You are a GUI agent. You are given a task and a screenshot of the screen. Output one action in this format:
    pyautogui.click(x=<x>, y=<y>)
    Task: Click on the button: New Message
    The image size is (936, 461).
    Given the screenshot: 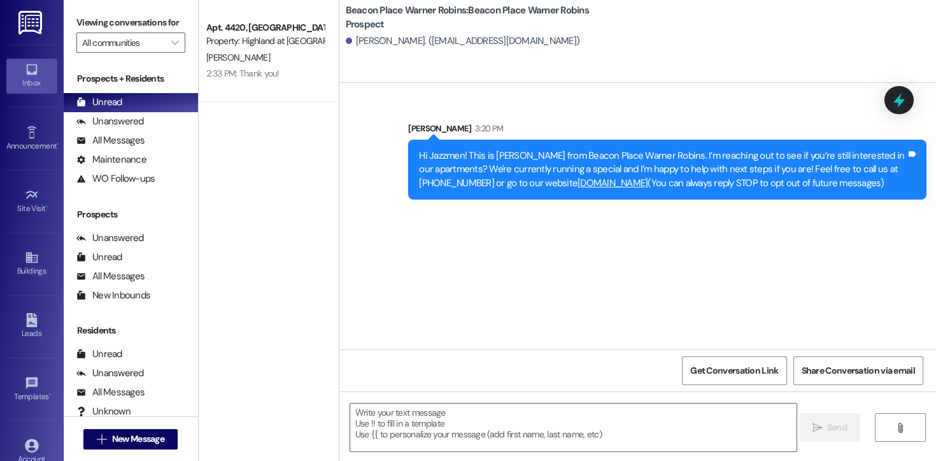 What is the action you would take?
    pyautogui.click(x=131, y=439)
    